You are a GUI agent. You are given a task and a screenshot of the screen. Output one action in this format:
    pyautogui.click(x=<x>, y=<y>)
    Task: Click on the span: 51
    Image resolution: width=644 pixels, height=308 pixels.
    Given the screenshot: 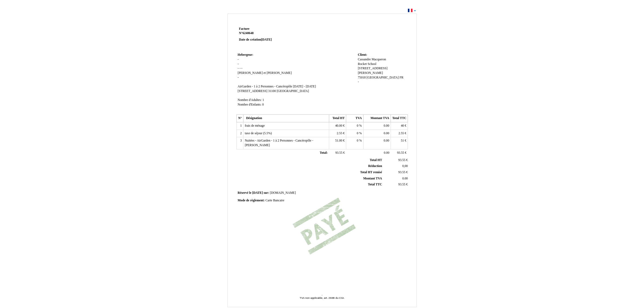 What is the action you would take?
    pyautogui.click(x=402, y=140)
    